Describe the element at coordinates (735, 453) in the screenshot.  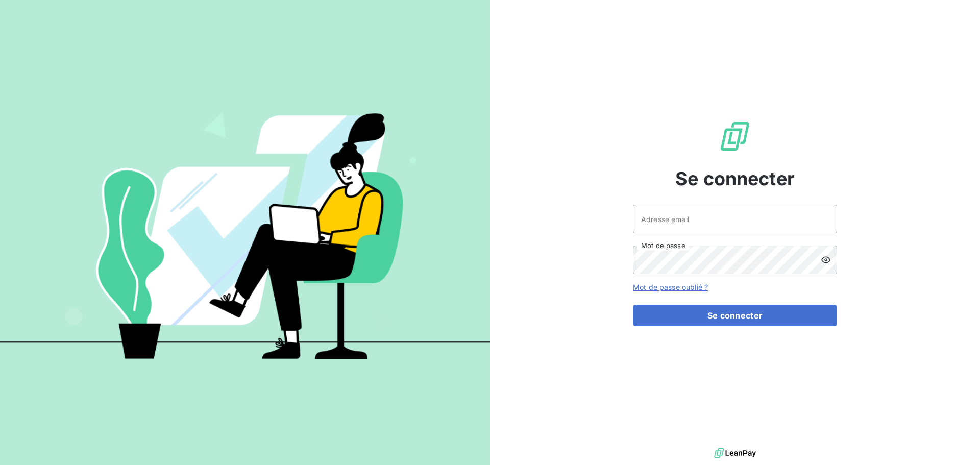
I see `img: logo` at that location.